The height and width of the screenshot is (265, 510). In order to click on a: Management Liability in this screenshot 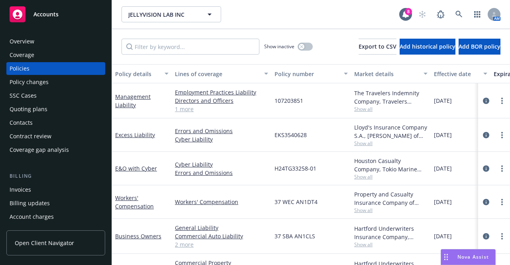, I will do `click(133, 101)`.